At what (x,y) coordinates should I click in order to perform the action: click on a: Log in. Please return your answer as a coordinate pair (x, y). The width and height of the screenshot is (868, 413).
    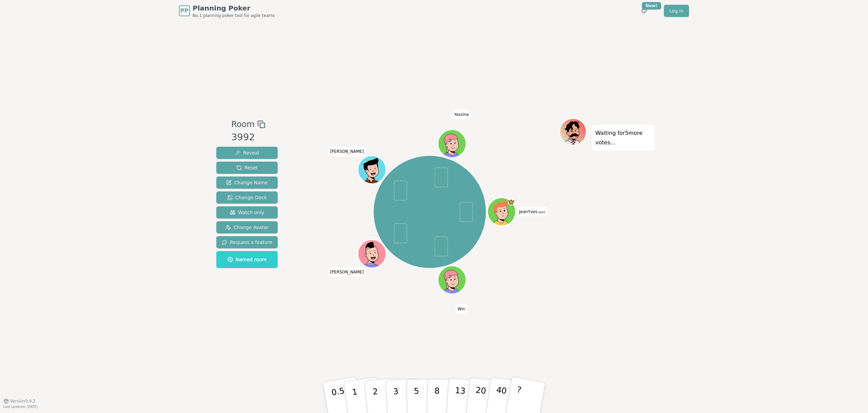
    Looking at the image, I should click on (677, 11).